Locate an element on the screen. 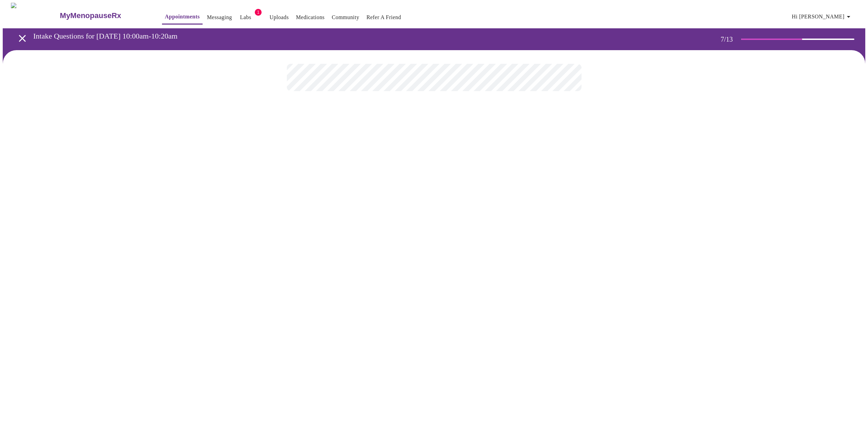 The width and height of the screenshot is (868, 448). a: Uploads is located at coordinates (279, 17).